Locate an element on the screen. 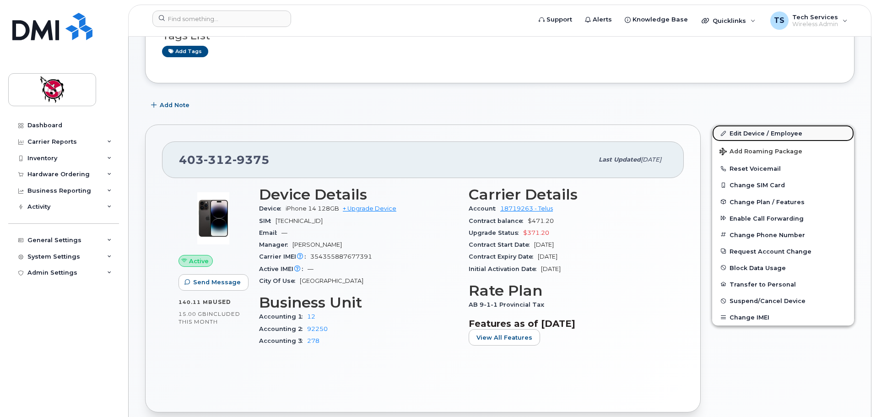  span: Tech Services is located at coordinates (816, 17).